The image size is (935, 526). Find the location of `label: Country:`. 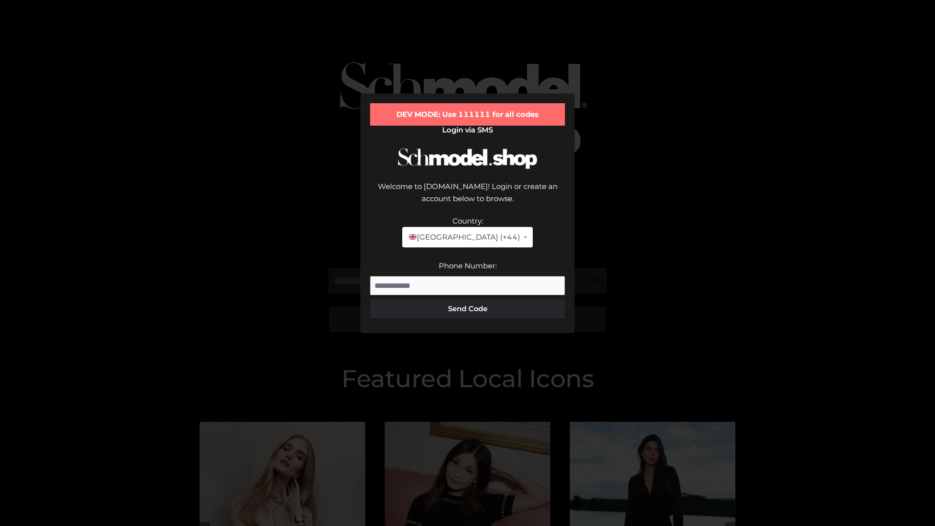

label: Country: is located at coordinates (467, 221).